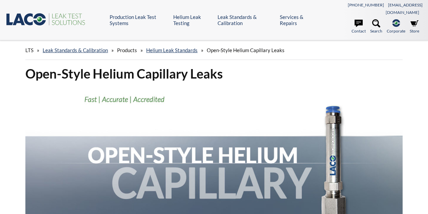 The height and width of the screenshot is (214, 428). Describe the element at coordinates (414, 27) in the screenshot. I see `a: Store` at that location.